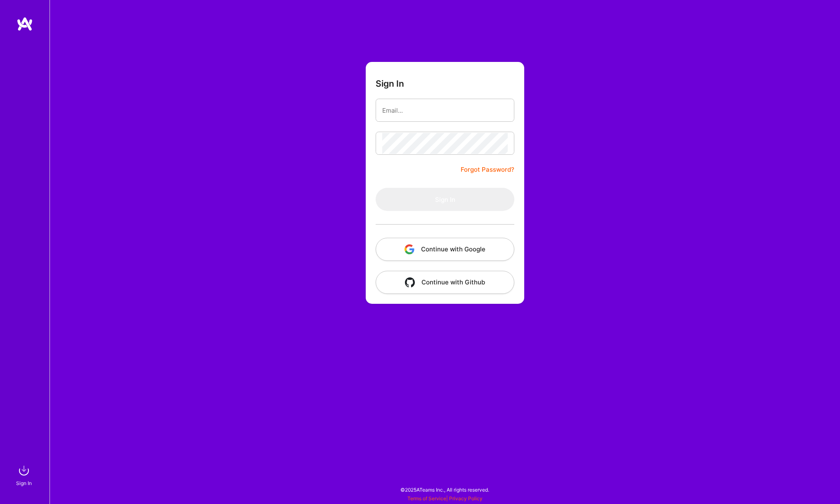  Describe the element at coordinates (445, 110) in the screenshot. I see `input: Email...` at that location.